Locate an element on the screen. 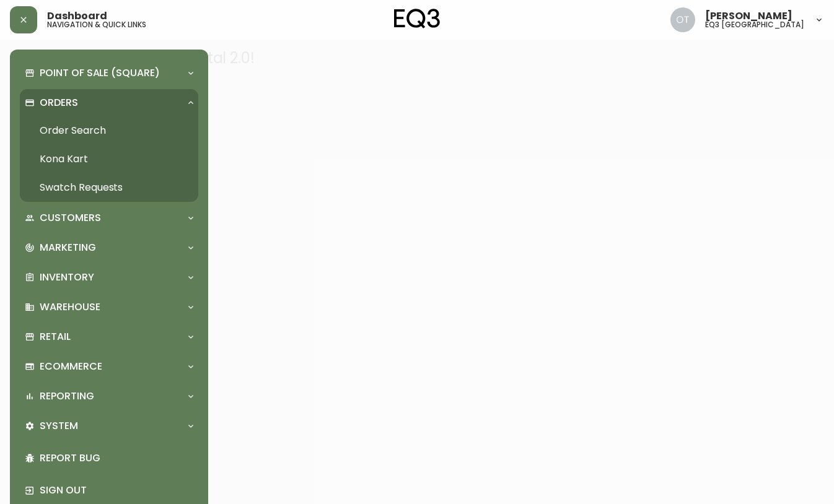 The width and height of the screenshot is (834, 504). div: Report Bug is located at coordinates (109, 458).